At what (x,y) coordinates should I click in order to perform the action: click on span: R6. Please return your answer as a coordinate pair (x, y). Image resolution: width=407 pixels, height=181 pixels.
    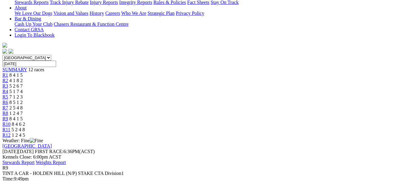
    Looking at the image, I should click on (5, 102).